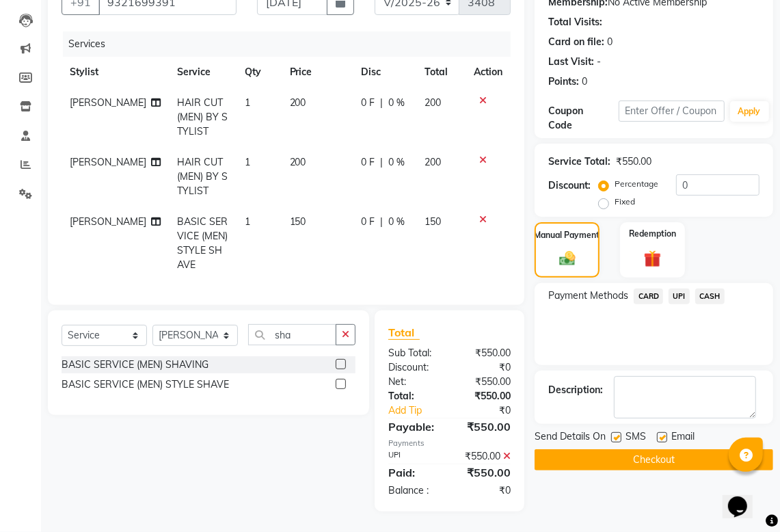 The height and width of the screenshot is (532, 780). I want to click on div: Service Total:, so click(579, 161).